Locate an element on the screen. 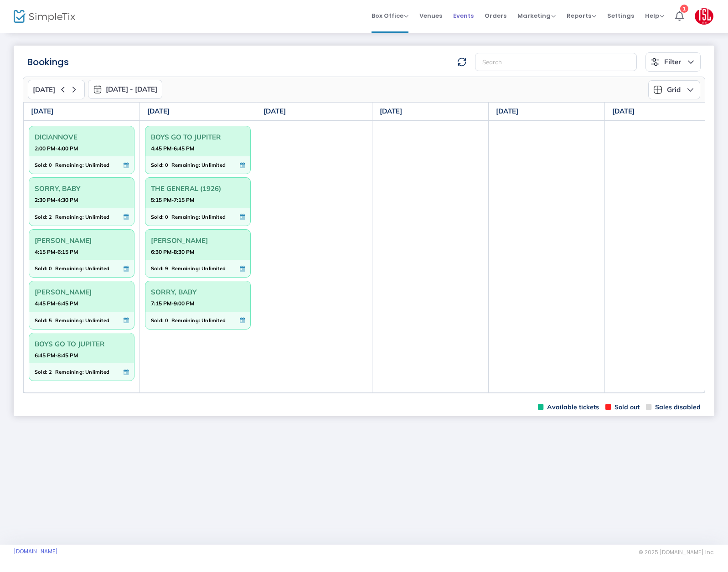  span: DICIANNOVE is located at coordinates (82, 137).